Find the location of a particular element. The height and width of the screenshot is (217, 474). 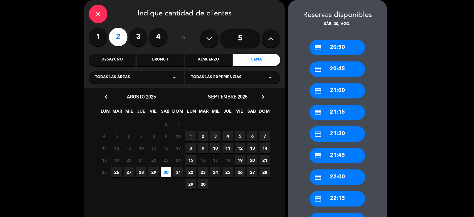

span: DOM is located at coordinates (264, 113).